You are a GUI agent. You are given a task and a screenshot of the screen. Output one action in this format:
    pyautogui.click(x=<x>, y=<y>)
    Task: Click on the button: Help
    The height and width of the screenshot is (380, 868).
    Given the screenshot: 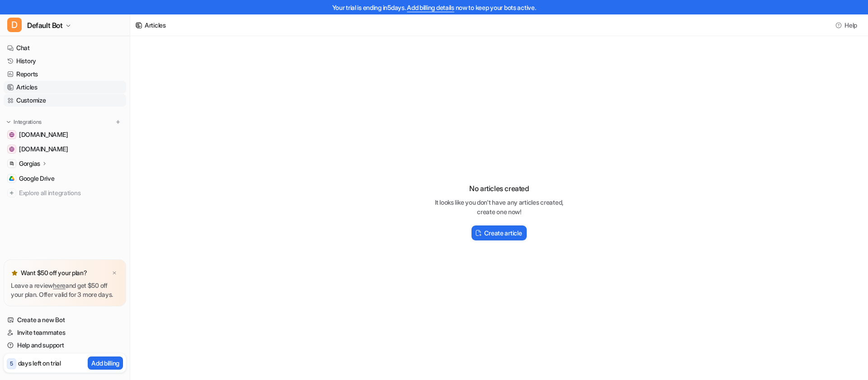 What is the action you would take?
    pyautogui.click(x=847, y=25)
    